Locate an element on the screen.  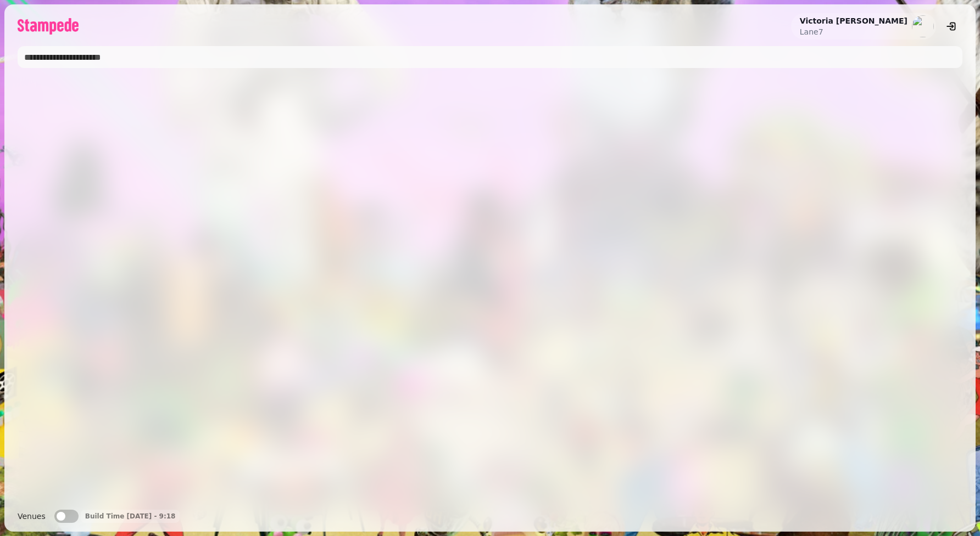
button: logout is located at coordinates (952, 27).